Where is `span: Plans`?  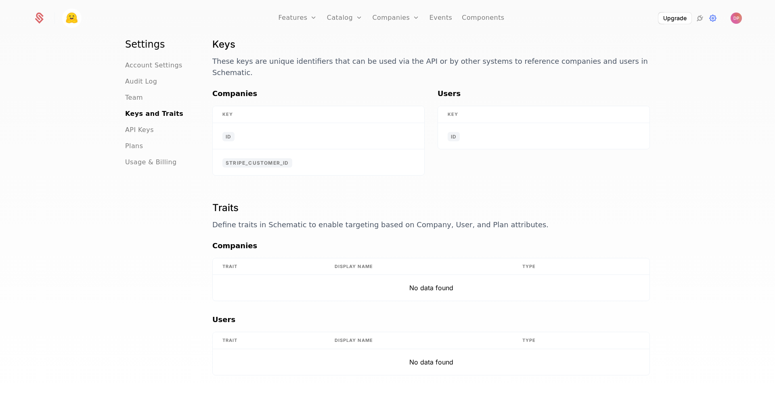
span: Plans is located at coordinates (134, 146).